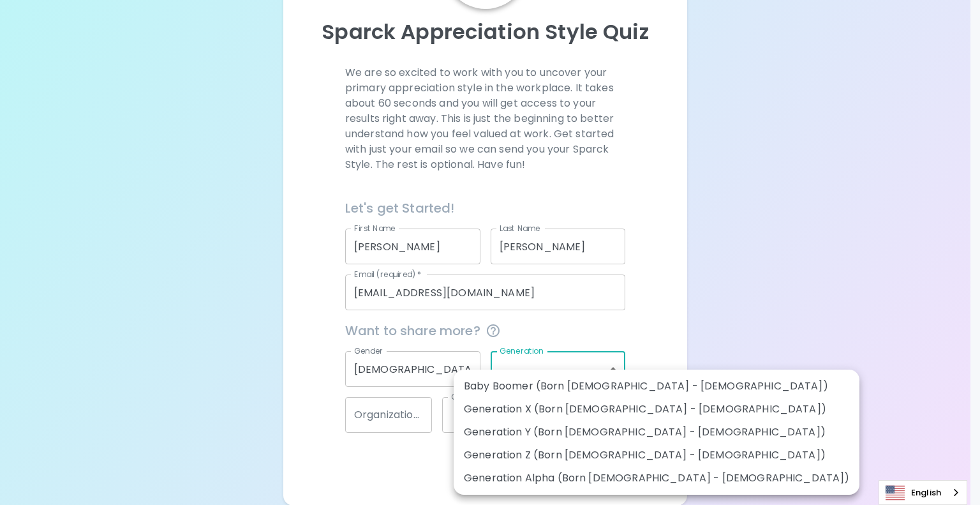 The image size is (980, 505). What do you see at coordinates (922, 492) in the screenshot?
I see `a: English` at bounding box center [922, 492].